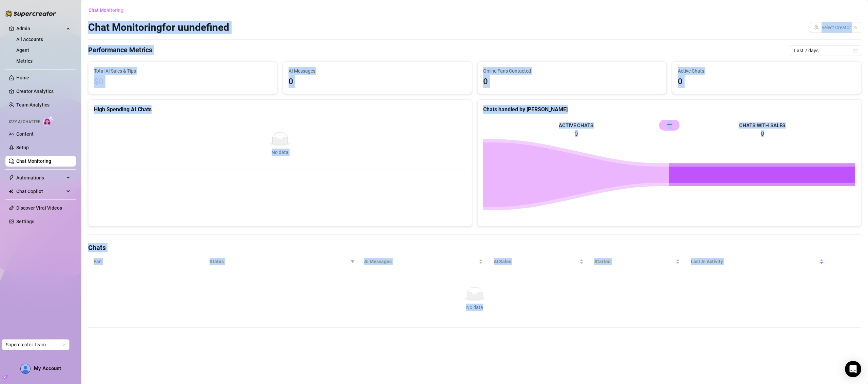  What do you see at coordinates (856, 27) in the screenshot?
I see `span: team` at bounding box center [856, 27].